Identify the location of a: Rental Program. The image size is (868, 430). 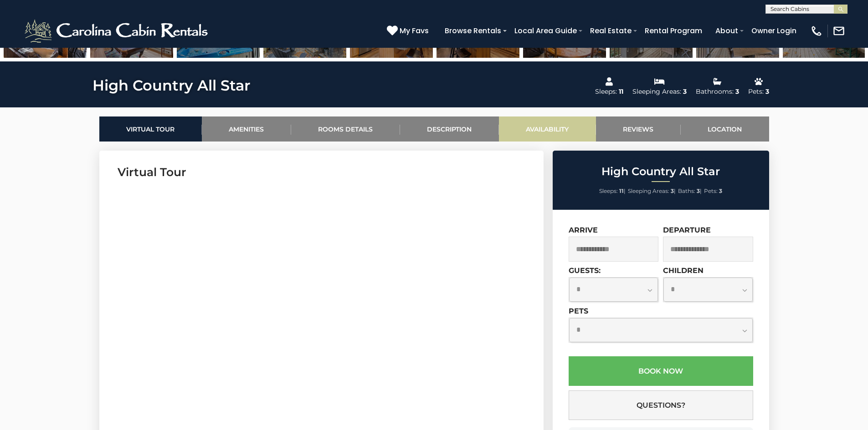
(673, 30).